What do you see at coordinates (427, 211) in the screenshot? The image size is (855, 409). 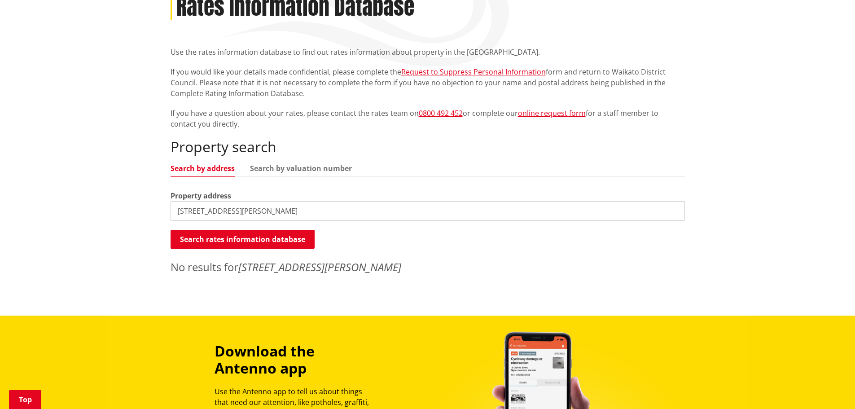 I see `input: e.g. Duke Street NGARUAWAHIA` at bounding box center [427, 211].